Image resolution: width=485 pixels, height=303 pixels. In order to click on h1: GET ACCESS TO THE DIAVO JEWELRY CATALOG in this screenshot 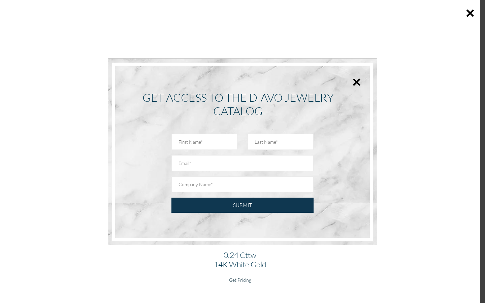, I will do `click(242, 104)`.